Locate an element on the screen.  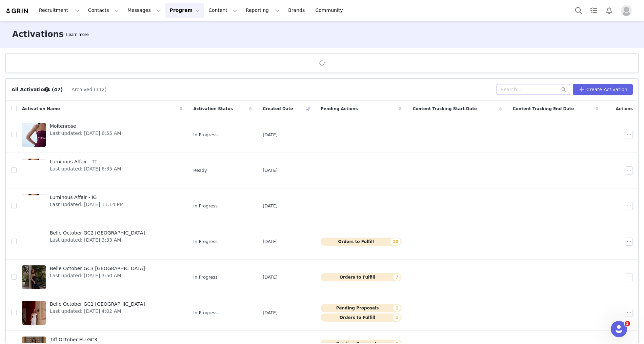
span: Luminous Affair - IG is located at coordinates (87, 197).